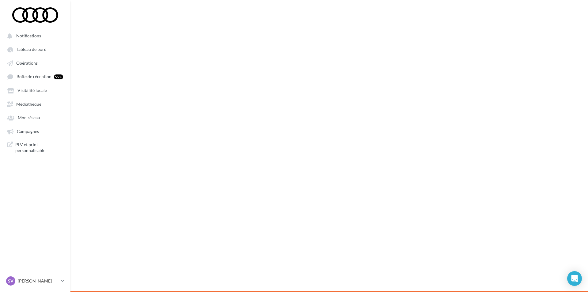  What do you see at coordinates (39, 147) in the screenshot?
I see `span: PLV et print personnalisable` at bounding box center [39, 147].